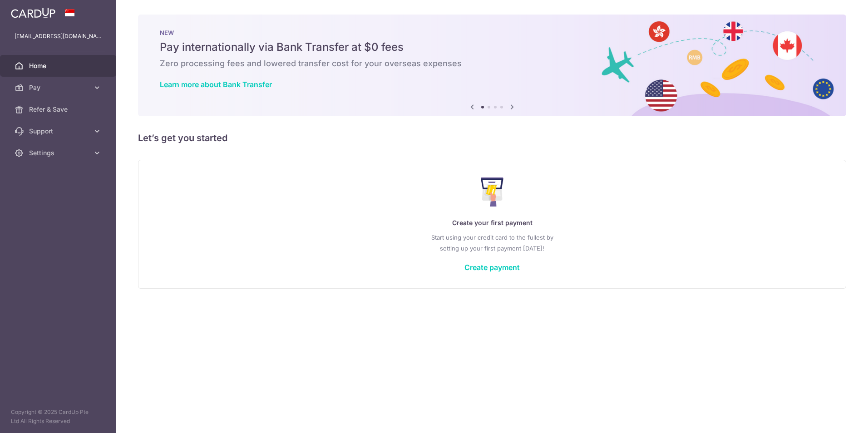 The image size is (868, 433). Describe the element at coordinates (492, 32) in the screenshot. I see `p: NEW` at that location.